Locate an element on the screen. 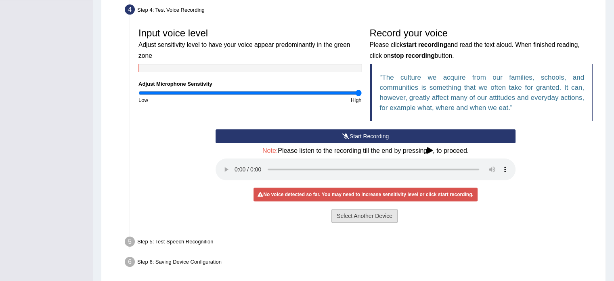  h4: Please listen to the recording till the end by pressing , to proceed. is located at coordinates (365, 151).